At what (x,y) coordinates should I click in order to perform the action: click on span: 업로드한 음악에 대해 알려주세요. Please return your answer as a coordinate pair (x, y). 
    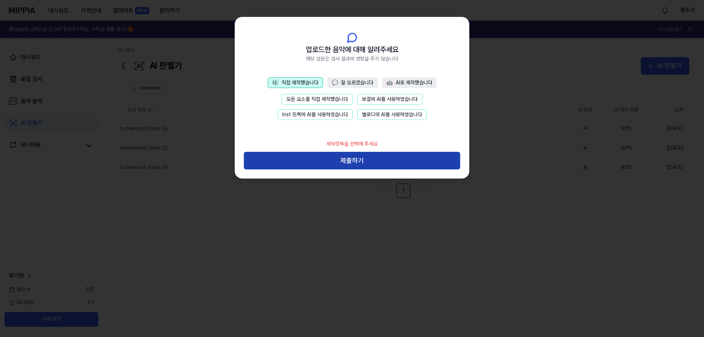
    Looking at the image, I should click on (352, 50).